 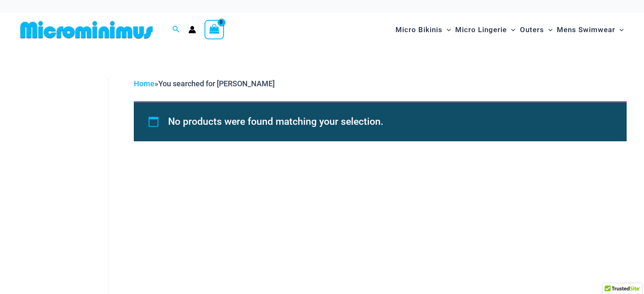 What do you see at coordinates (418, 29) in the screenshot?
I see `span: Micro Bikinis` at bounding box center [418, 29].